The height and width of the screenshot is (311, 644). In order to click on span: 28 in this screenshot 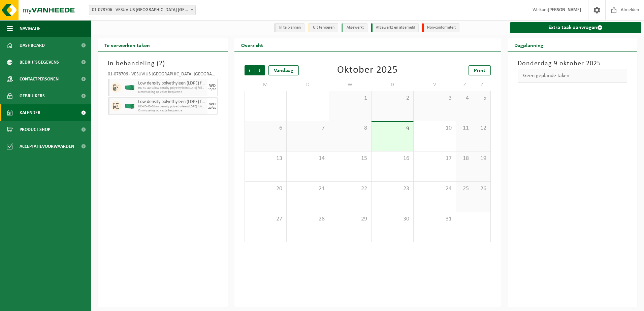, I will do `click(307, 219)`.